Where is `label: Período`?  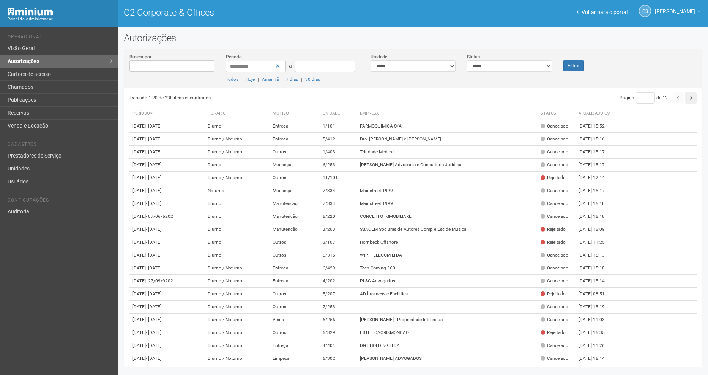
label: Período is located at coordinates (234, 57).